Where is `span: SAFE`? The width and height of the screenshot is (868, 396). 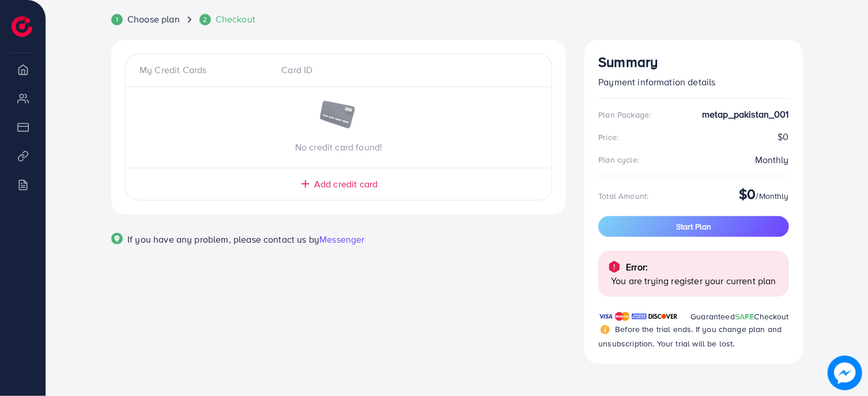
span: SAFE is located at coordinates (745, 316).